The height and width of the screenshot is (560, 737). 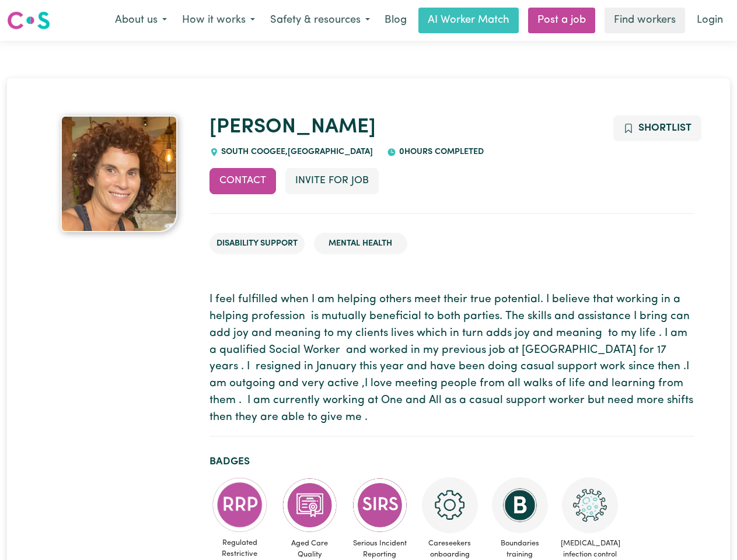 I want to click on img: CS Academy: Aged Care Quality Standards & Code of Conduct course completed, so click(x=310, y=505).